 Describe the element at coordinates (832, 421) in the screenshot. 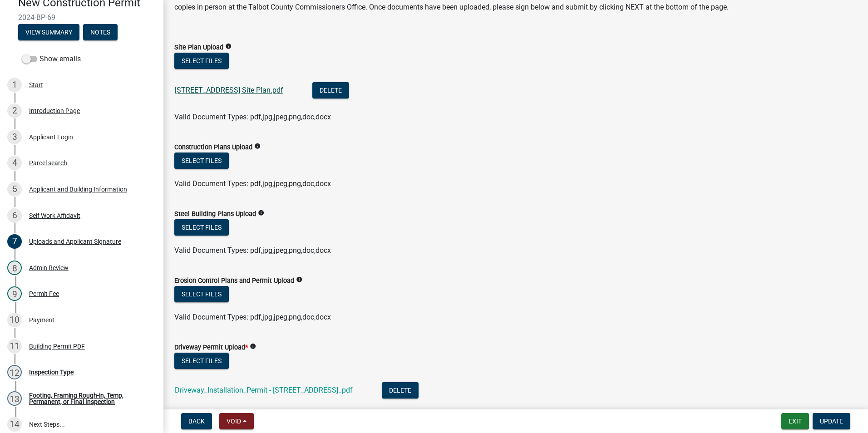

I see `span: Update` at that location.